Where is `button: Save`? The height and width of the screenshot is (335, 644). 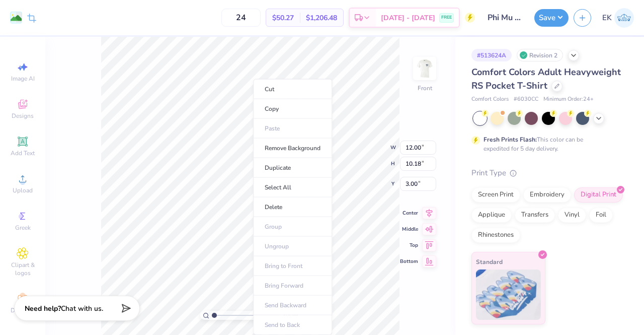 button: Save is located at coordinates (552, 18).